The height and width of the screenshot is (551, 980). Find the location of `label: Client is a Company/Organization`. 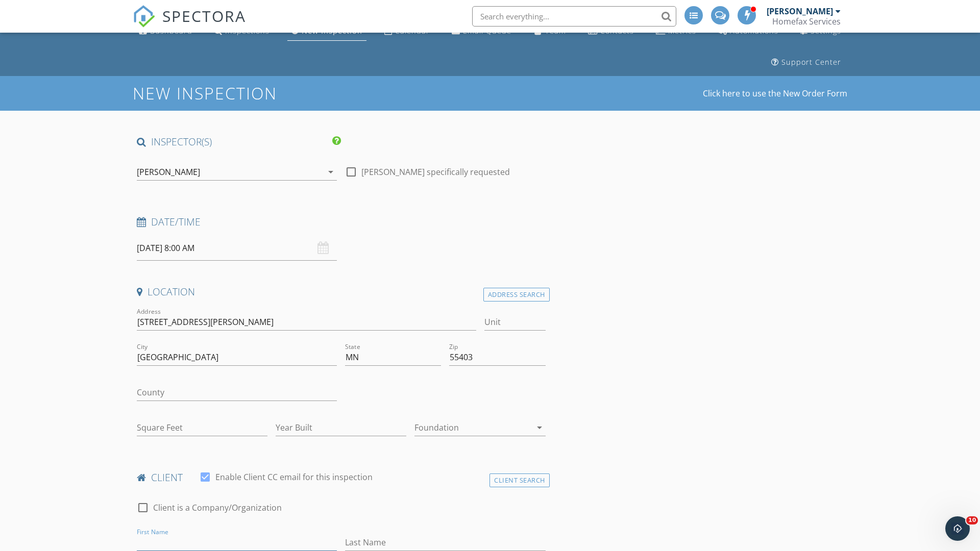

label: Client is a Company/Organization is located at coordinates (217, 507).